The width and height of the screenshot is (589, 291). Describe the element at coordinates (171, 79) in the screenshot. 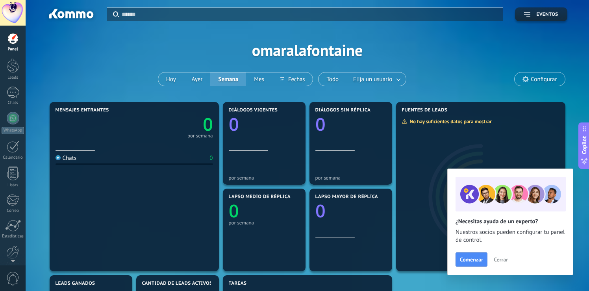

I see `button: Hoy` at that location.